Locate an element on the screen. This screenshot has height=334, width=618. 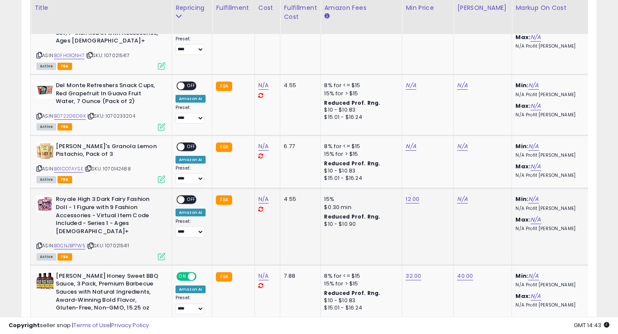
small: Amazon Fees. is located at coordinates (326, 16).